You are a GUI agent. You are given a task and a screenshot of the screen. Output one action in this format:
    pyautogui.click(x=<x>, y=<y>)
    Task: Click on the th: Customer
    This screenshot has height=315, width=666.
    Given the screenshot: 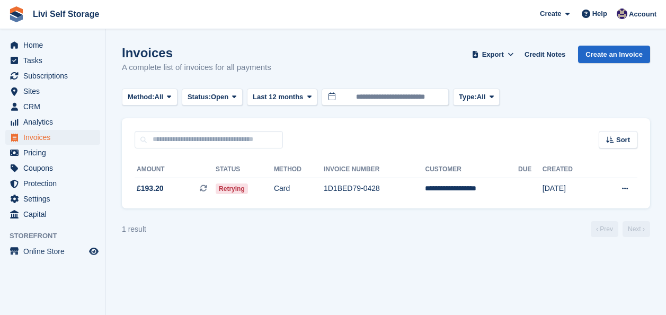 What is the action you would take?
    pyautogui.click(x=471, y=169)
    